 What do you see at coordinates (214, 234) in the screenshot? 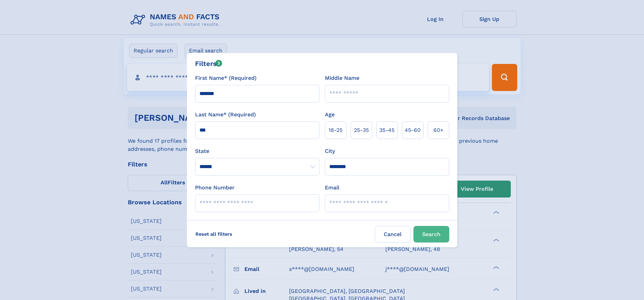
I see `label: Reset all filters` at bounding box center [214, 234].